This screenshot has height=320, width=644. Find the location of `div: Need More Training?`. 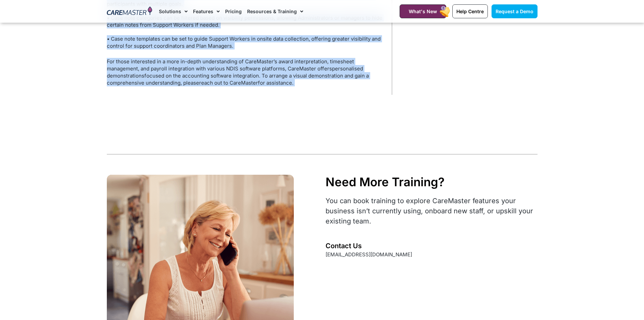

div: Need More Training? is located at coordinates (431, 182).